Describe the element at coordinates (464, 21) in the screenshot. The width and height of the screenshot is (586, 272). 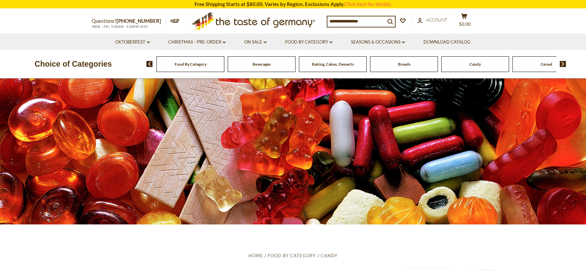
I see `button: $0.00` at that location.